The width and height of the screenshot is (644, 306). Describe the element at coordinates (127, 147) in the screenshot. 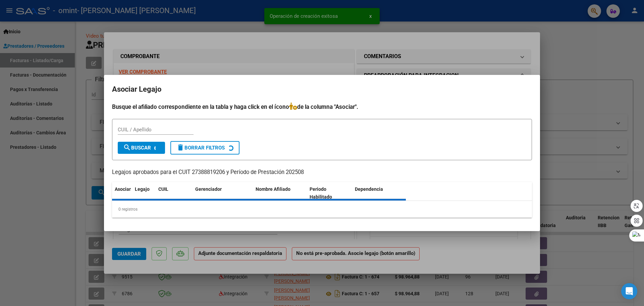

I see `mat-icon: search` at that location.